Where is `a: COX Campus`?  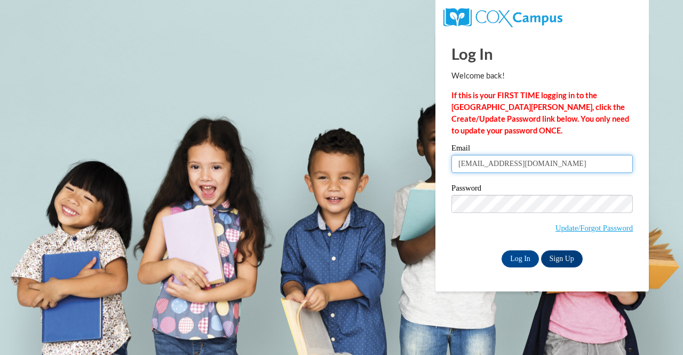 a: COX Campus is located at coordinates (503, 17).